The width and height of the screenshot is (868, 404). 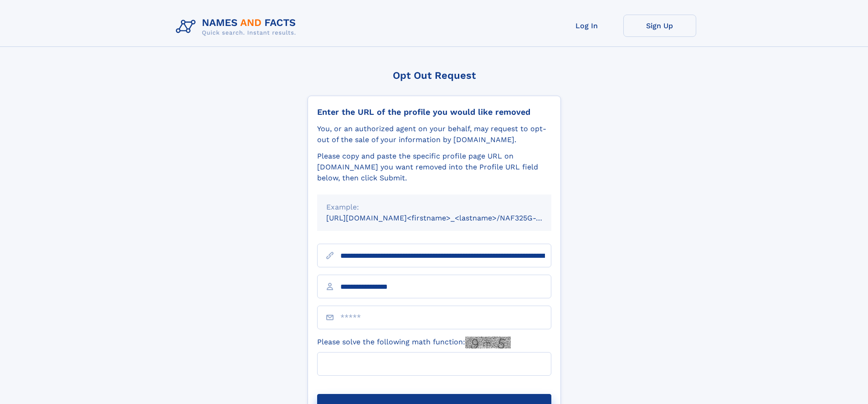 I want to click on a: Log In, so click(x=587, y=25).